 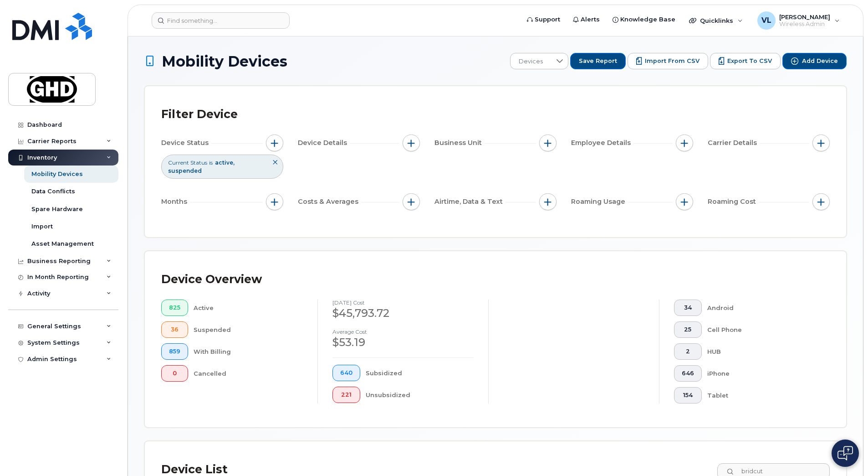 I want to click on span: Employee Details, so click(x=602, y=143).